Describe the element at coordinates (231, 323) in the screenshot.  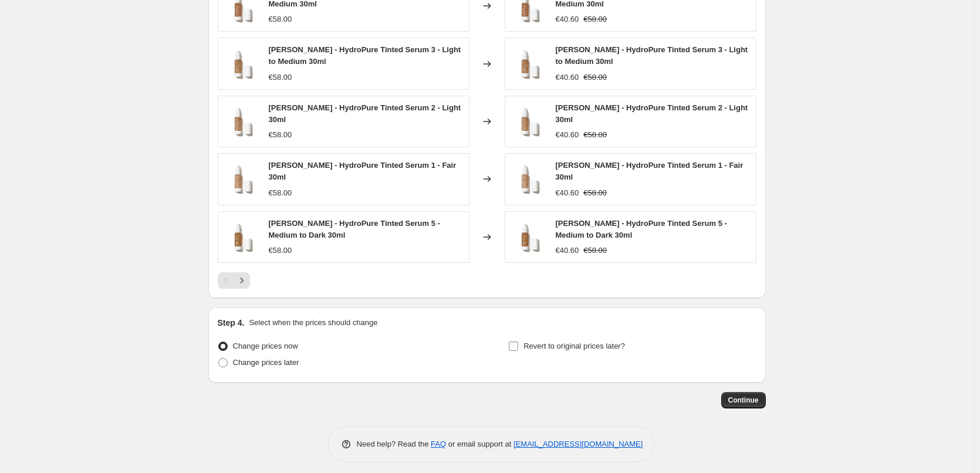
I see `h2: Step 4.` at that location.